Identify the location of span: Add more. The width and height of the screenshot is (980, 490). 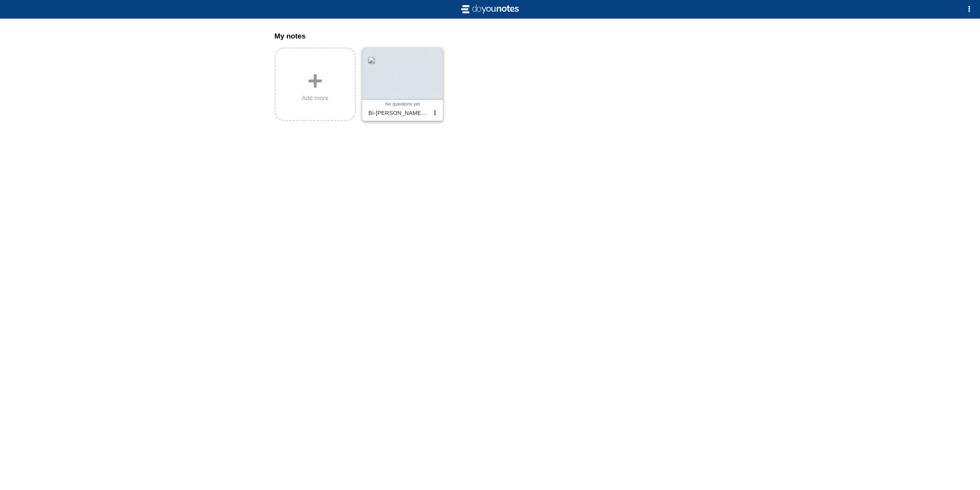
(314, 98).